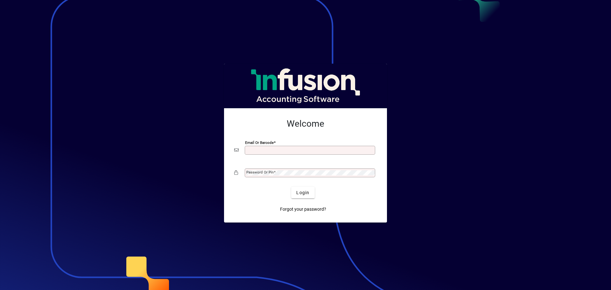 This screenshot has height=290, width=611. Describe the element at coordinates (259, 143) in the screenshot. I see `mat-label: Email or Barcode` at that location.